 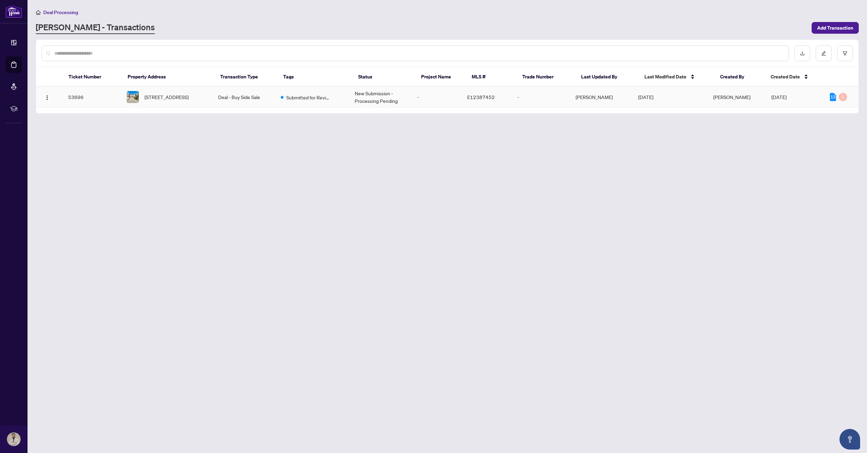 What do you see at coordinates (795, 77) in the screenshot?
I see `th: Created Date` at bounding box center [795, 77].